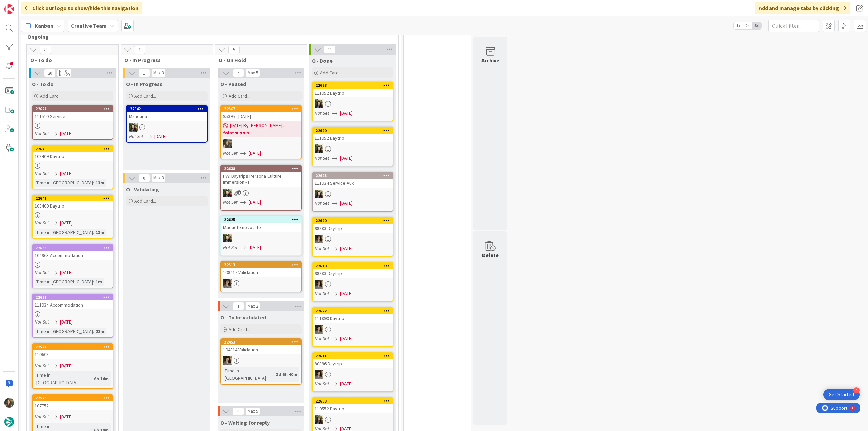 This screenshot has height=431, width=868. I want to click on span: 1, so click(239, 306).